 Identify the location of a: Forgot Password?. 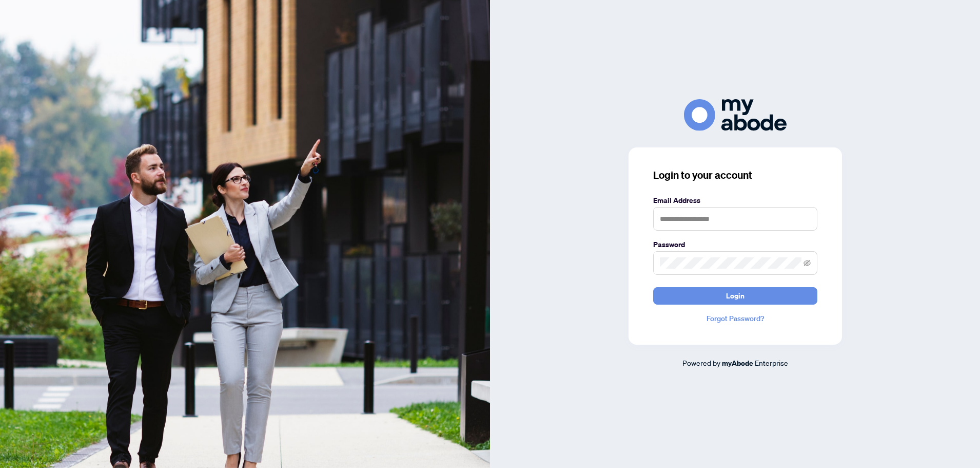
(735, 319).